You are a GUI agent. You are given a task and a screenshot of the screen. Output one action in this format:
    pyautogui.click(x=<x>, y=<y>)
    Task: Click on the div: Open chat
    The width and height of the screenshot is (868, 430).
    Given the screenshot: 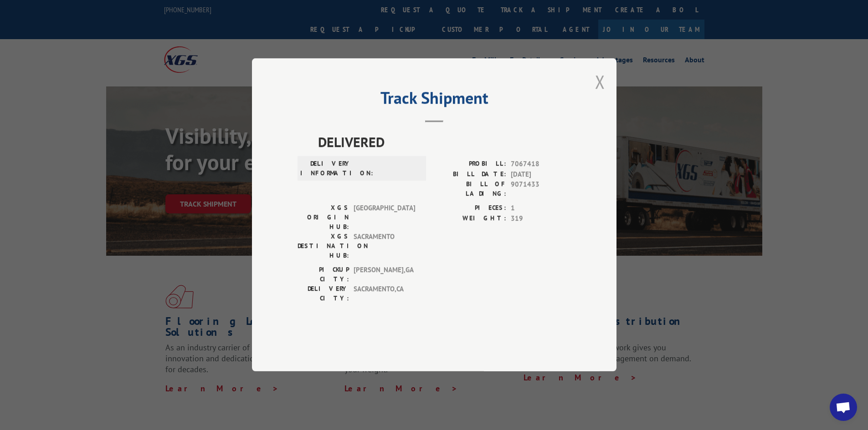 What is the action you would take?
    pyautogui.click(x=843, y=407)
    